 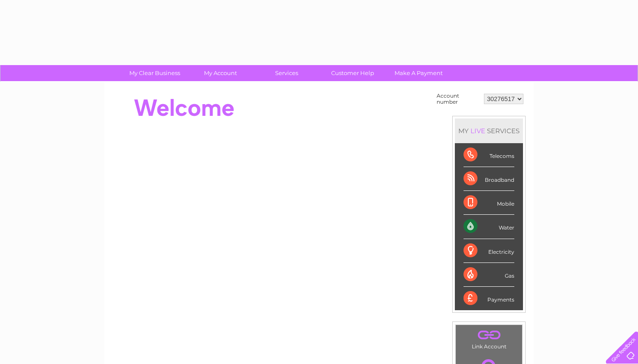 I want to click on div: Payments, so click(x=489, y=298).